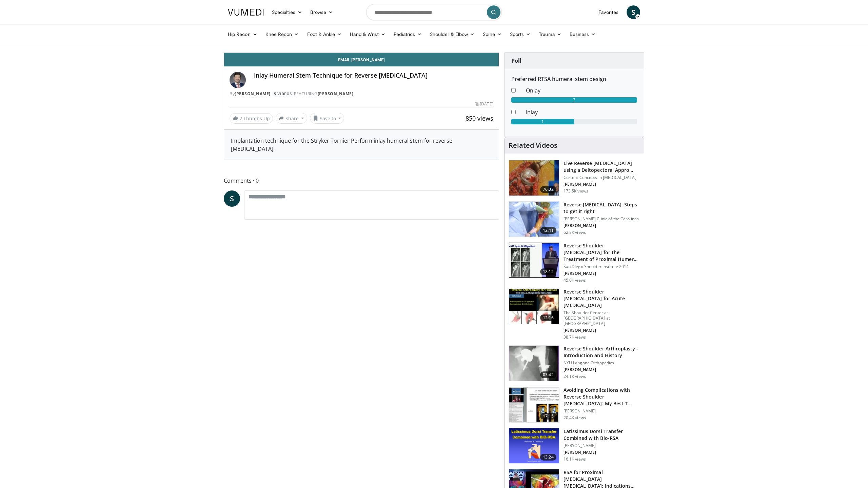 The width and height of the screenshot is (868, 488). Describe the element at coordinates (534, 363) in the screenshot. I see `img: zucker_4.png.150x105_q85_crop-smart_upscale.jpg` at that location.